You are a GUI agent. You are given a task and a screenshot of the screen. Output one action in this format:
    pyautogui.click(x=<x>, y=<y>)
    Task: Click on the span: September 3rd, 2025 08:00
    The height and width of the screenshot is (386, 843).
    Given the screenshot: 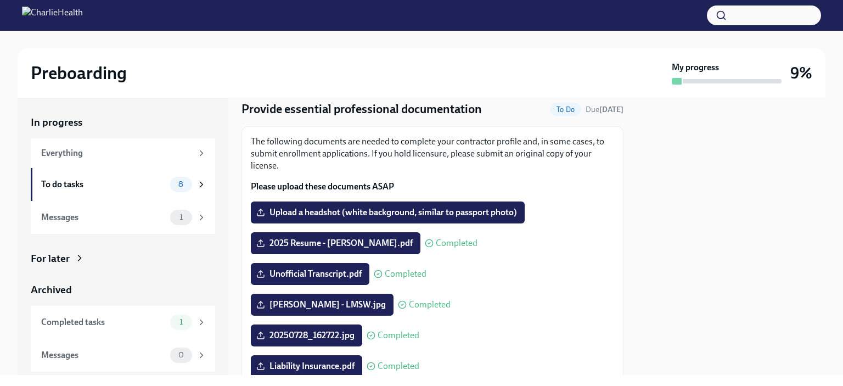 What is the action you would take?
    pyautogui.click(x=604, y=109)
    